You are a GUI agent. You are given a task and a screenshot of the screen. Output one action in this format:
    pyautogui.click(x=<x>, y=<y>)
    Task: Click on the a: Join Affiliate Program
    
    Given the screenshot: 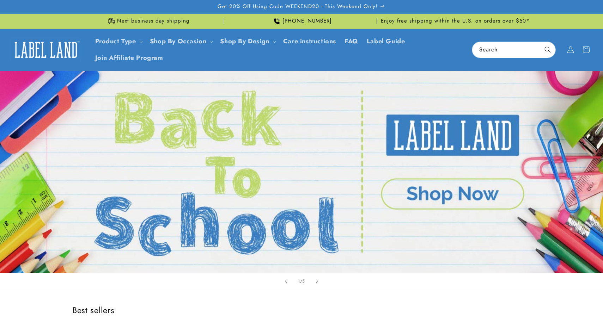 What is the action you would take?
    pyautogui.click(x=129, y=58)
    